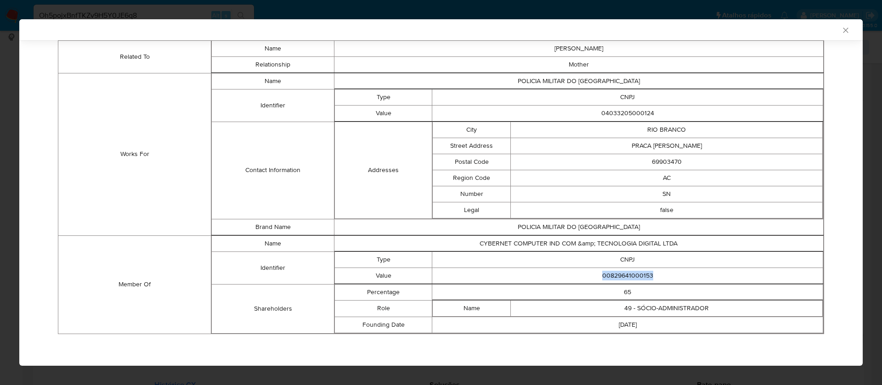 The image size is (882, 385). Describe the element at coordinates (578, 64) in the screenshot. I see `td: Mother` at that location.